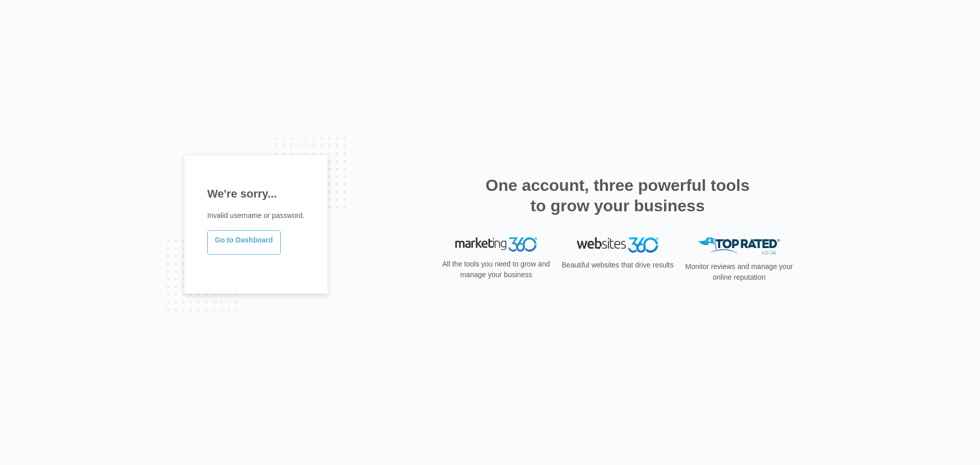 The height and width of the screenshot is (465, 980). What do you see at coordinates (739, 246) in the screenshot?
I see `img: Top Rated Local` at bounding box center [739, 246].